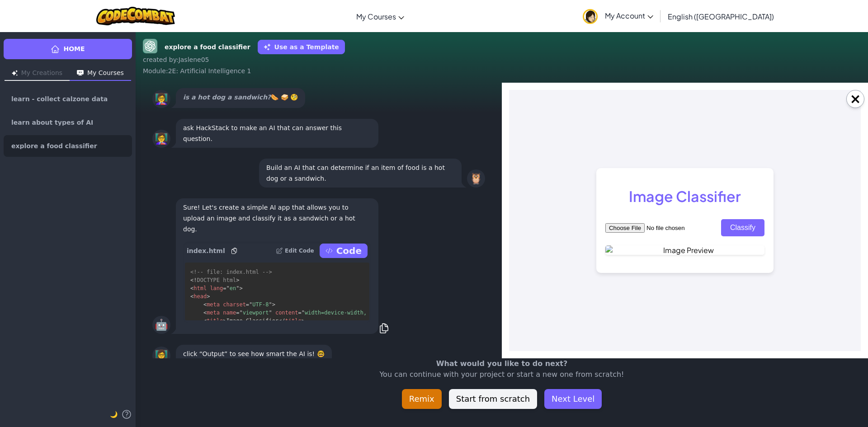 The height and width of the screenshot is (427, 868). I want to click on button: My Courses, so click(100, 74).